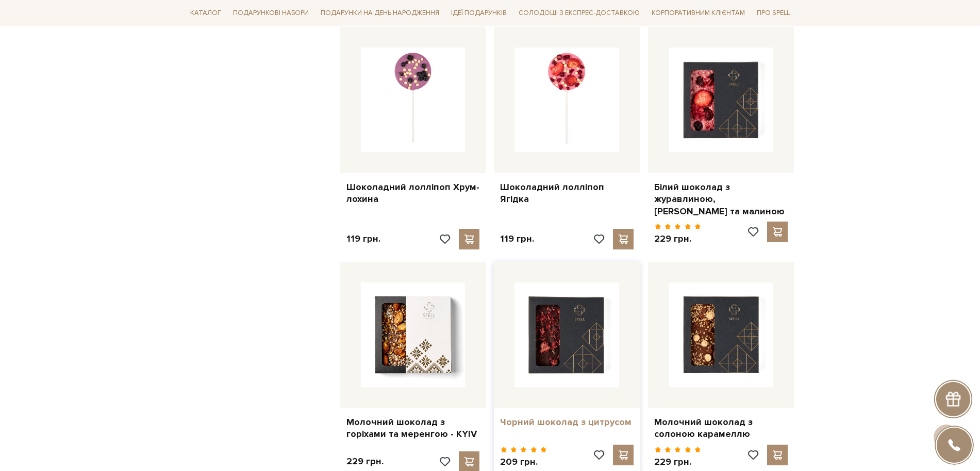 This screenshot has width=980, height=471. Describe the element at coordinates (206, 13) in the screenshot. I see `span: Каталог` at that location.